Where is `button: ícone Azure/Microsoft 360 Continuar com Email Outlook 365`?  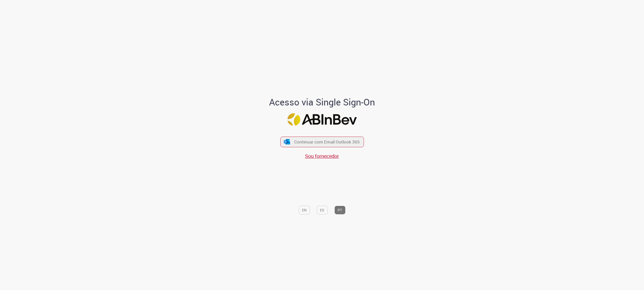
button: ícone Azure/Microsoft 360 Continuar com Email Outlook 365 is located at coordinates (322, 142).